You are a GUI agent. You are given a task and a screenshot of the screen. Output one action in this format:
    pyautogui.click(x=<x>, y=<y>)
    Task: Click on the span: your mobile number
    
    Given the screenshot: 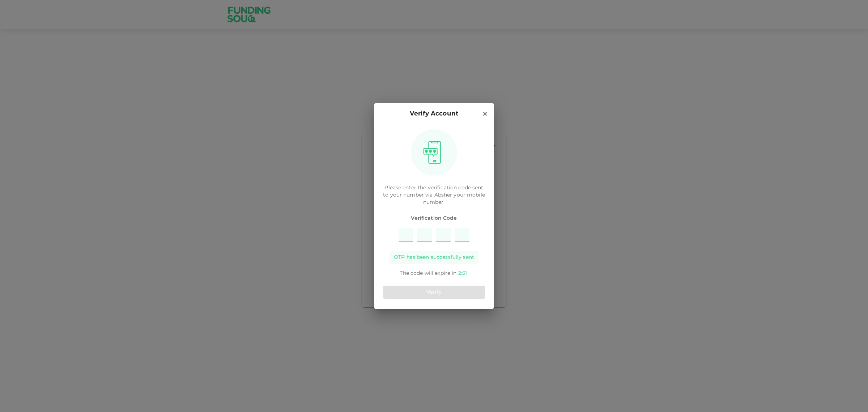 What is the action you would take?
    pyautogui.click(x=454, y=198)
    